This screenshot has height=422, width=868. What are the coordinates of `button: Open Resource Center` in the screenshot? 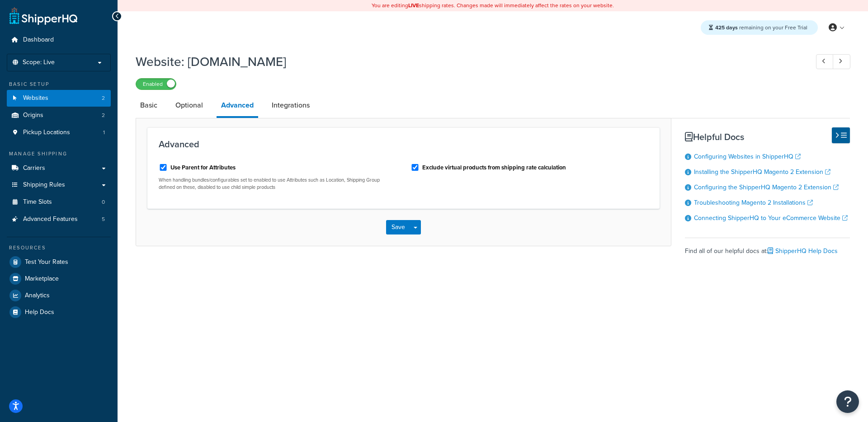 It's located at (848, 401).